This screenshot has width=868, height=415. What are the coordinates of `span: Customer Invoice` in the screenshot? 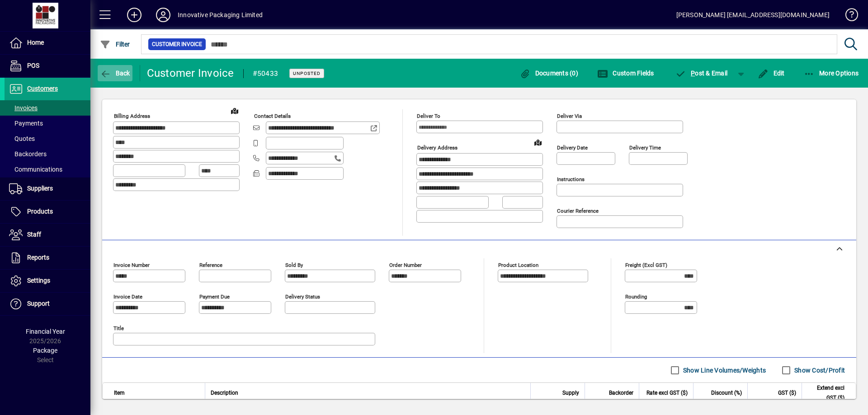 It's located at (177, 45).